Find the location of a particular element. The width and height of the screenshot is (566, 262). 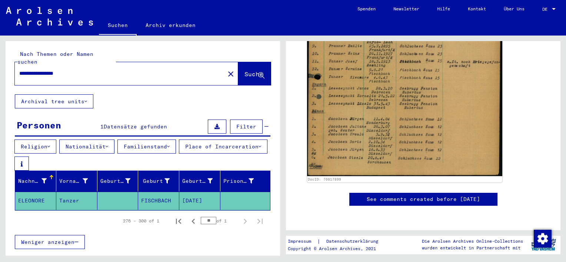

mat-header-cell: Vorname is located at coordinates (77, 181).